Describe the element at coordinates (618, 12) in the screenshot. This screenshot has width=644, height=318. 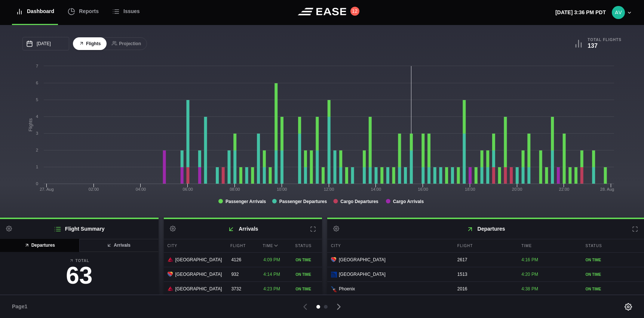
I see `img: 9eca6f7b035e9ca54b5c6e3bab63db89` at that location.